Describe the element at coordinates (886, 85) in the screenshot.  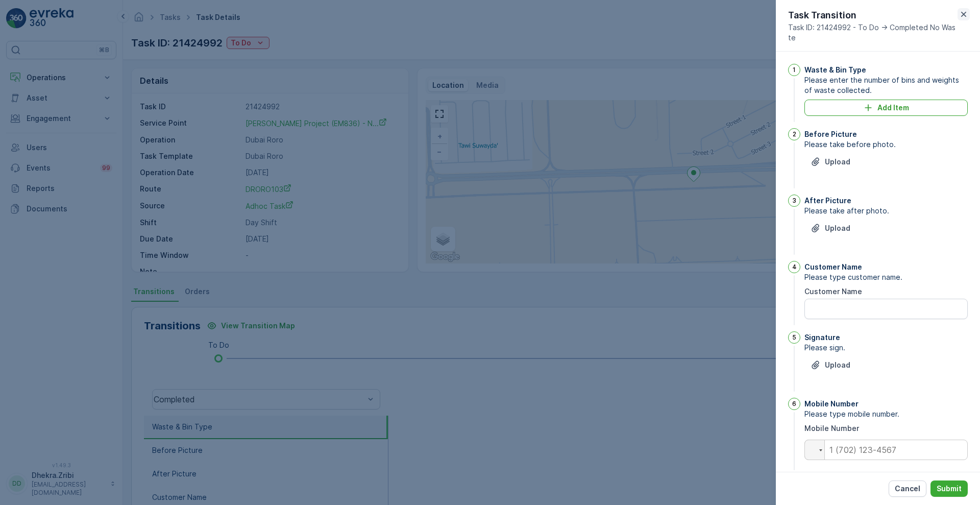
I see `span: Please enter the number of bins and weights of waste collected.` at that location.